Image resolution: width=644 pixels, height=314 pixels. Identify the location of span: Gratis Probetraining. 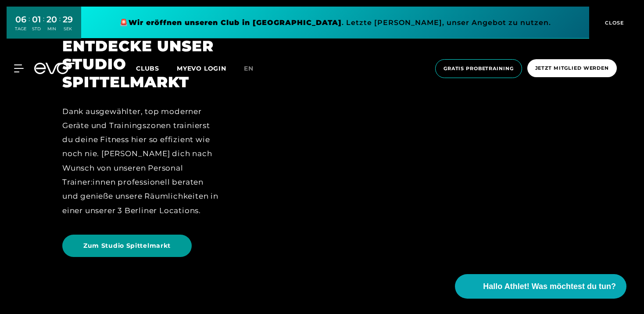
(479, 68).